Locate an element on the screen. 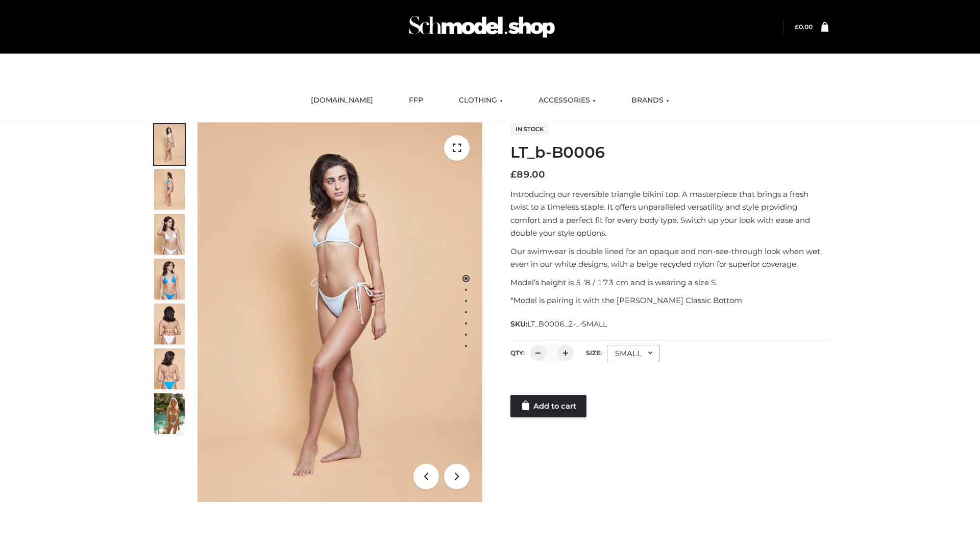 Image resolution: width=980 pixels, height=551 pixels. img: ArielClassicBikiniTop_CloudNine_AzureSky_OW114ECO_8-scaled.jpg is located at coordinates (170, 369).